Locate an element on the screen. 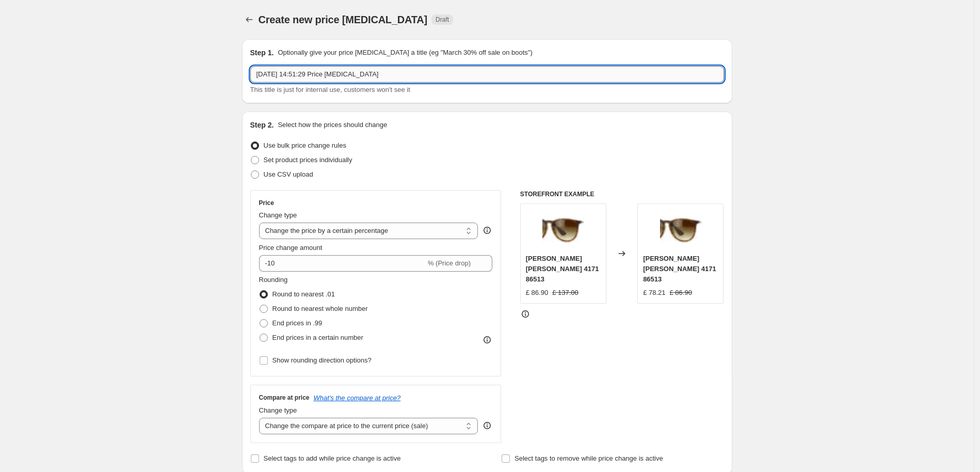 The height and width of the screenshot is (472, 980). span: Select tags to remove while price change is active is located at coordinates (589, 458).